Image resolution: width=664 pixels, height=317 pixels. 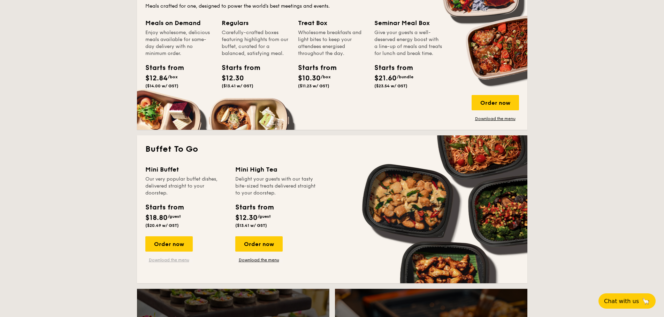 I want to click on span: $12.84, so click(x=156, y=78).